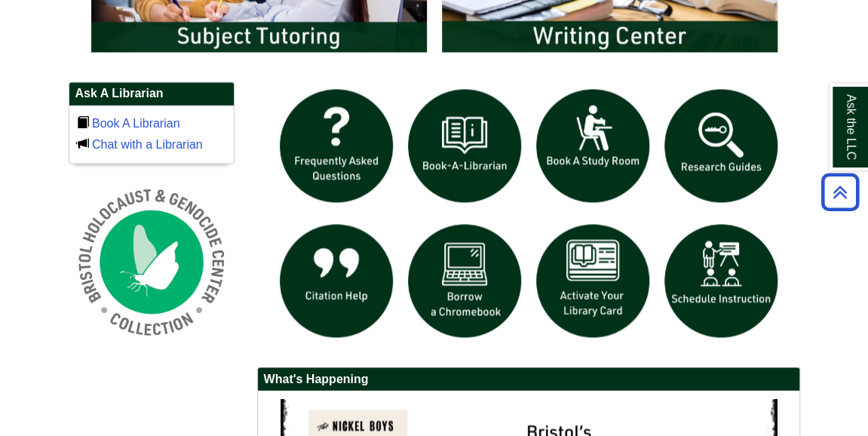 Image resolution: width=868 pixels, height=436 pixels. Describe the element at coordinates (720, 281) in the screenshot. I see `img: For faculty. Schedule Library Instruction icon links to form.` at that location.